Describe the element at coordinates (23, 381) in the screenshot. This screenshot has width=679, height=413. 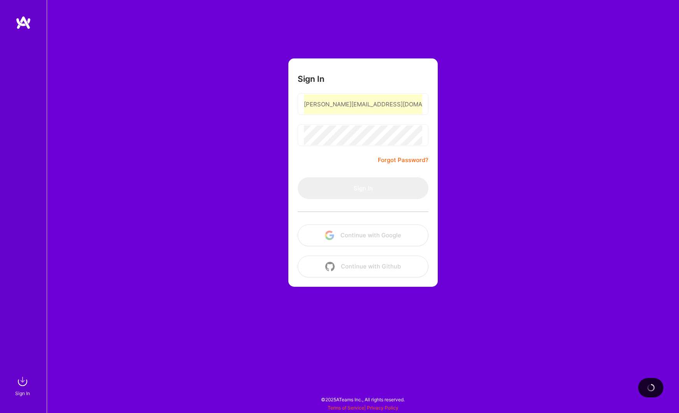
I see `img: sign in` at that location.